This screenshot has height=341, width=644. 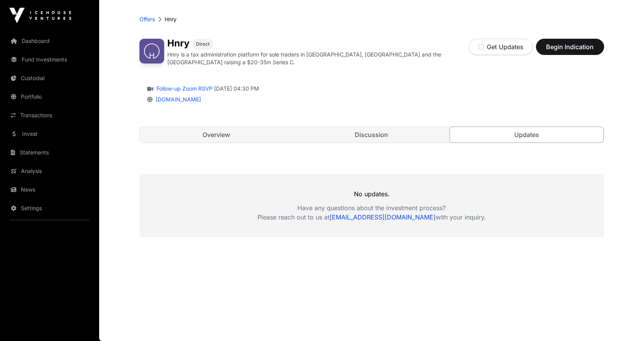 What do you see at coordinates (152, 51) in the screenshot?
I see `img: Hnry` at bounding box center [152, 51].